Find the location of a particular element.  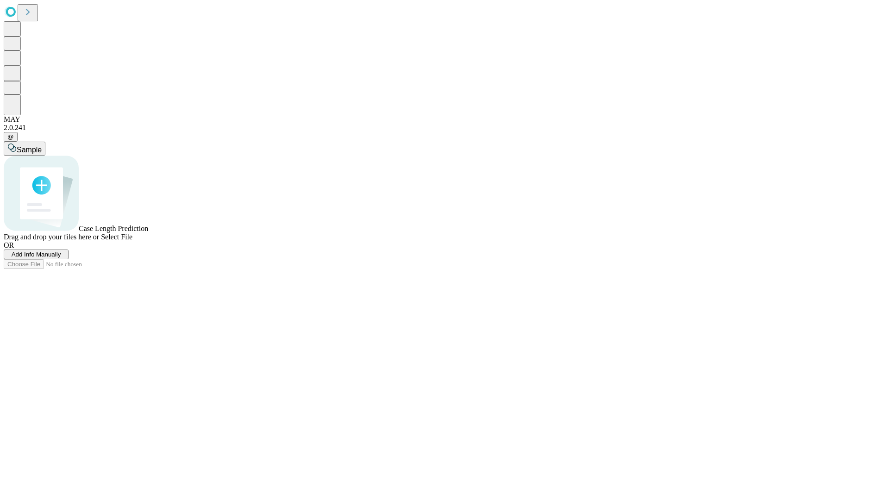

span: Sample is located at coordinates (29, 150).